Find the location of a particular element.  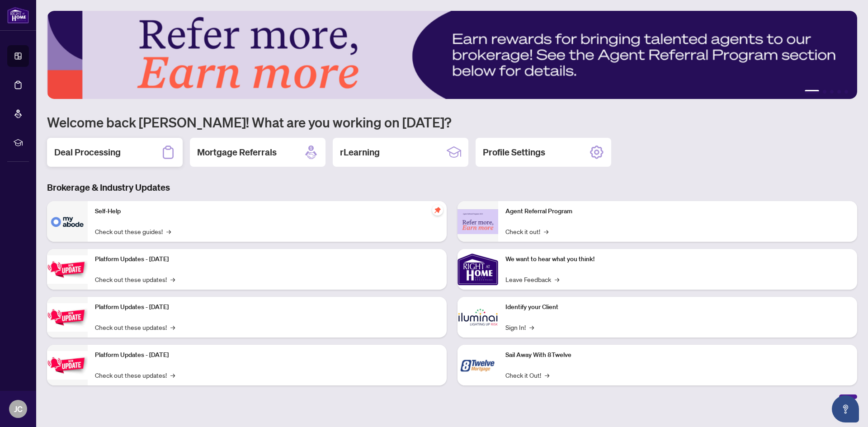

button: Open asap is located at coordinates (846, 409).